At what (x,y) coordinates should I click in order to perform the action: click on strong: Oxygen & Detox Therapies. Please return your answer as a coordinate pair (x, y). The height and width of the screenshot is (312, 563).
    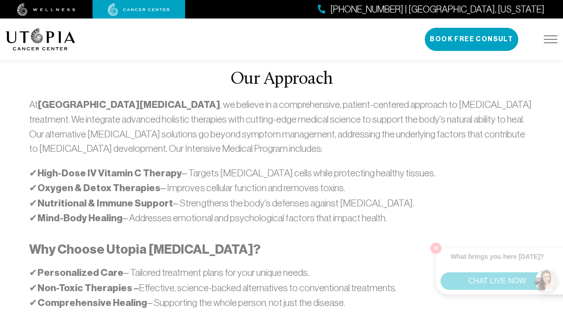
    Looking at the image, I should click on (99, 188).